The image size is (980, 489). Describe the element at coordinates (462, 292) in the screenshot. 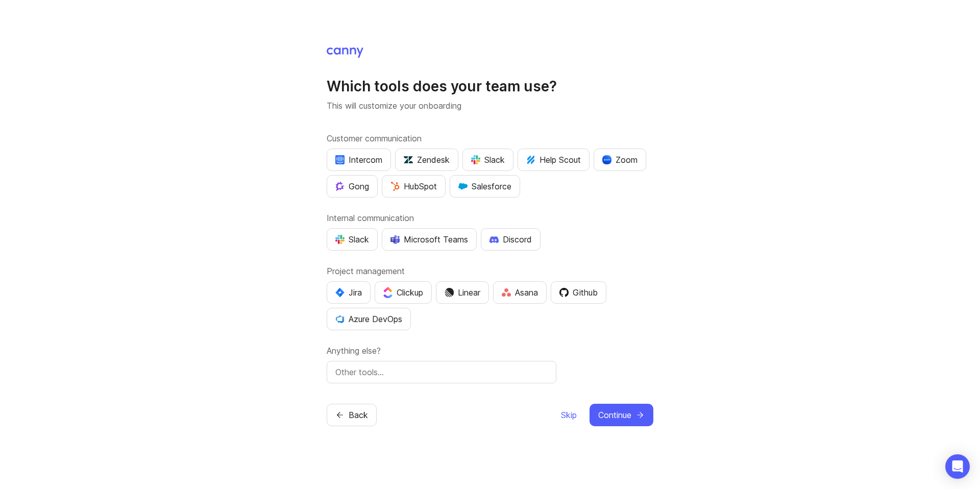

I see `button: Linear` at that location.